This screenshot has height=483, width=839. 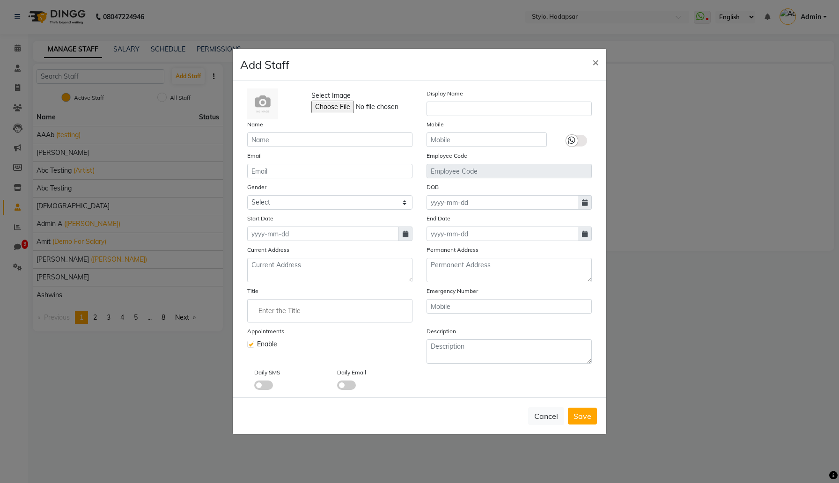 I want to click on label: DOB, so click(x=433, y=187).